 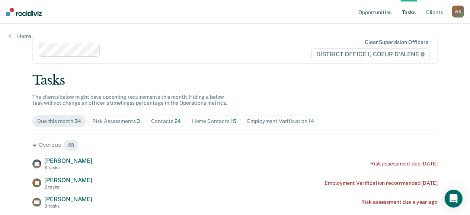 I want to click on span: 14, so click(x=311, y=121).